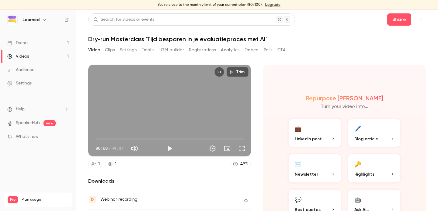  Describe the element at coordinates (102, 148) in the screenshot. I see `span: 00:00` at that location.